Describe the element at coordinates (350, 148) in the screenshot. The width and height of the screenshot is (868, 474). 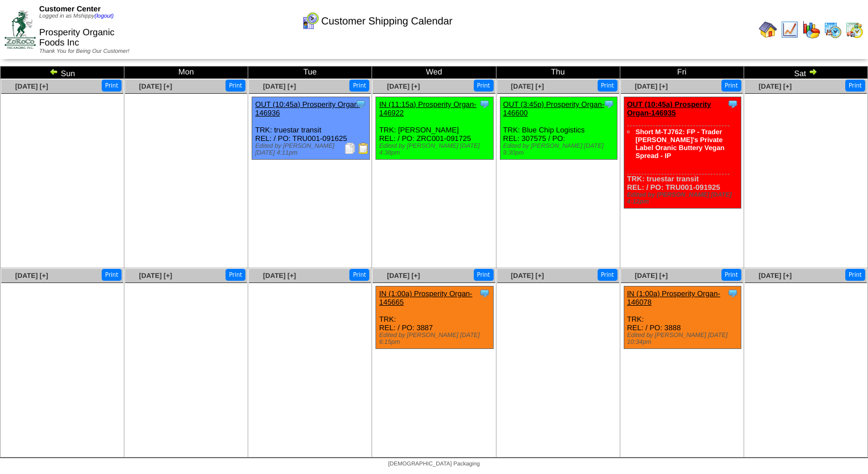
I see `img: Packing Slip` at that location.